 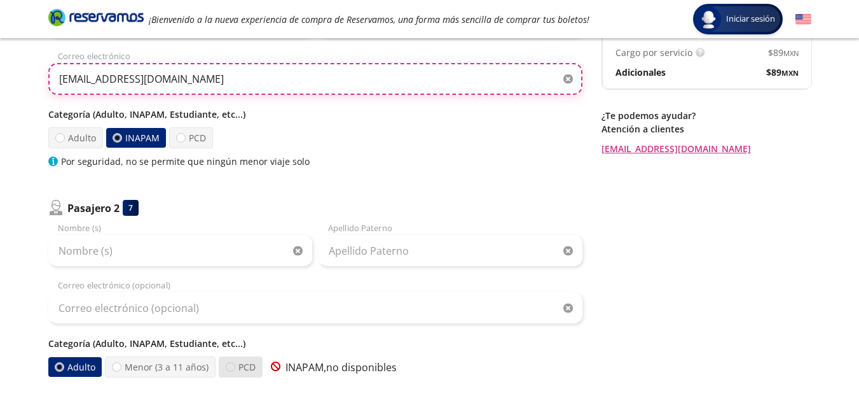 What do you see at coordinates (180, 251) in the screenshot?
I see `input: Nombre (s)` at bounding box center [180, 251].